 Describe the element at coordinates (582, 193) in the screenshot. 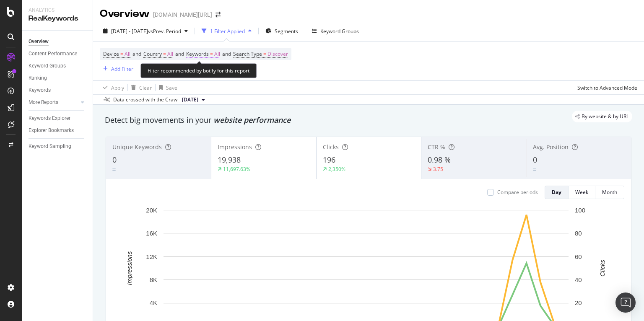

I see `button: Week` at that location.